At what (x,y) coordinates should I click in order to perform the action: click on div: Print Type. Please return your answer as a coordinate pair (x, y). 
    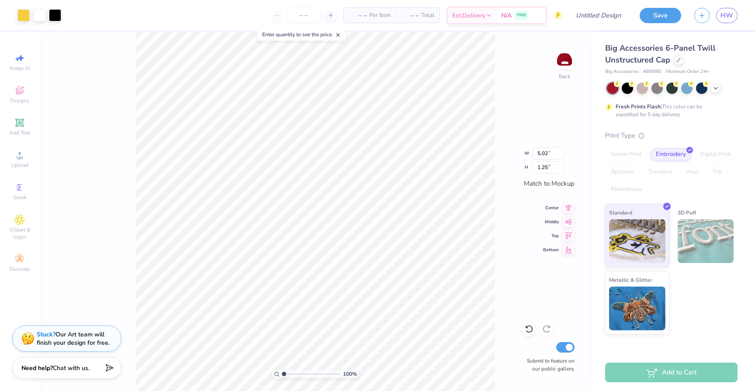
    Looking at the image, I should click on (671, 135).